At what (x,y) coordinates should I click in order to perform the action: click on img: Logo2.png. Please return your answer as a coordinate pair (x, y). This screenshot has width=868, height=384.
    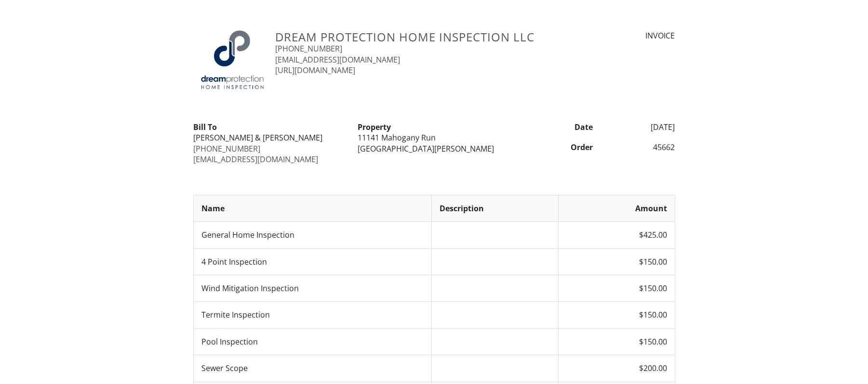
    Looking at the image, I should click on (228, 60).